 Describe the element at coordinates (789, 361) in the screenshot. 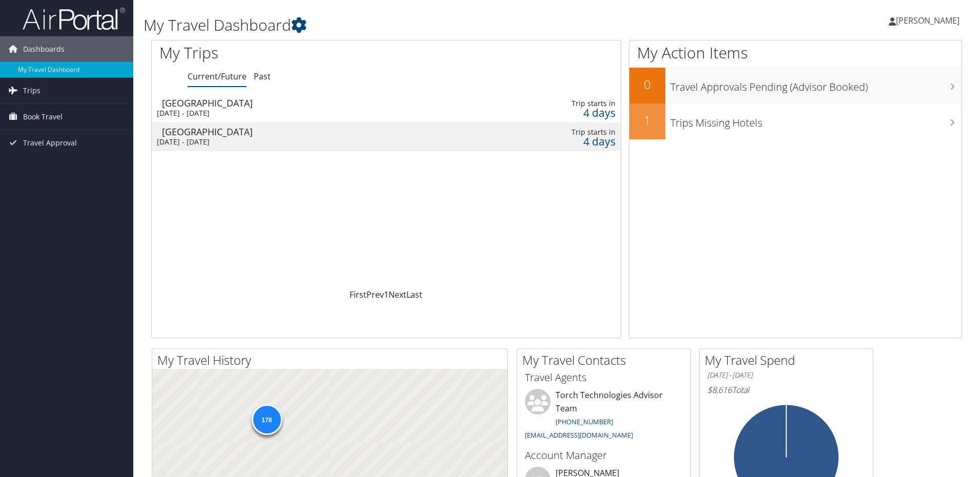

I see `h2: My Travel Spend` at that location.